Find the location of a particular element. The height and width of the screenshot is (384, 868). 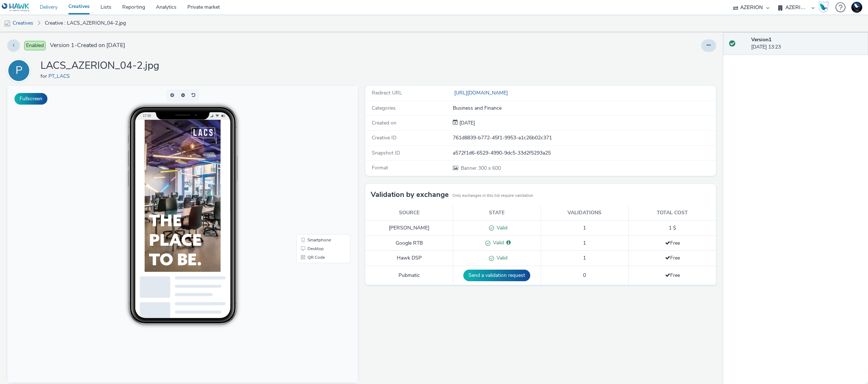

img: undefined Logo is located at coordinates (16, 7).